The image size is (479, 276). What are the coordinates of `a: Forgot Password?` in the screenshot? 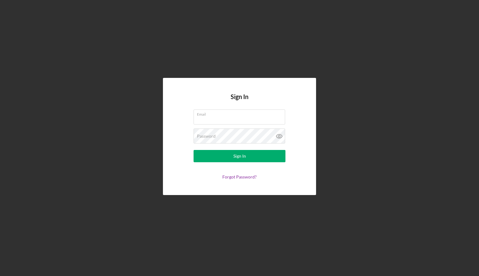 It's located at (239, 176).